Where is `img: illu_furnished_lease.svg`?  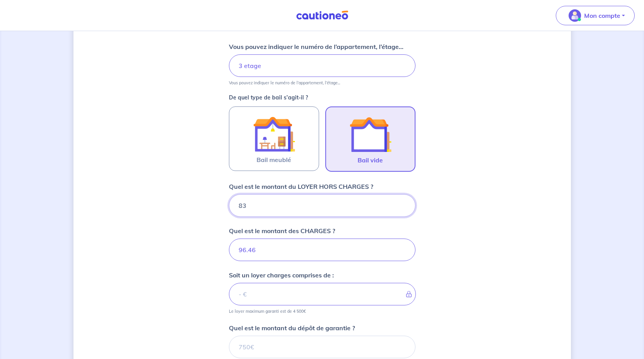 img: illu_furnished_lease.svg is located at coordinates (274, 134).